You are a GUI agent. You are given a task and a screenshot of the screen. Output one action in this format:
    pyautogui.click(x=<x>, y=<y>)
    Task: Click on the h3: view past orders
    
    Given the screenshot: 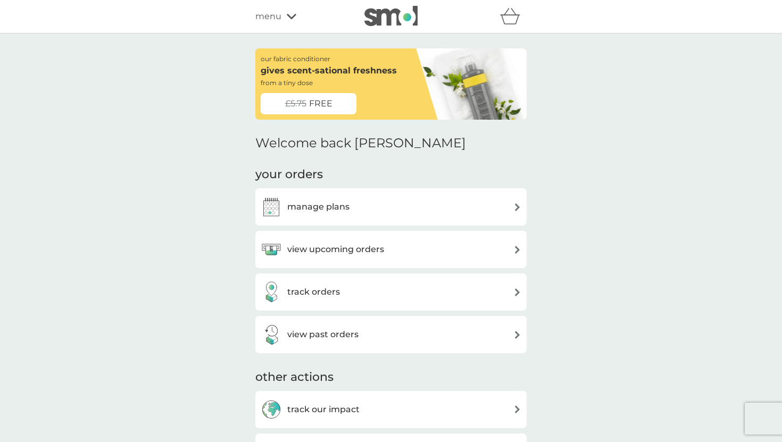 What is the action you would take?
    pyautogui.click(x=323, y=335)
    